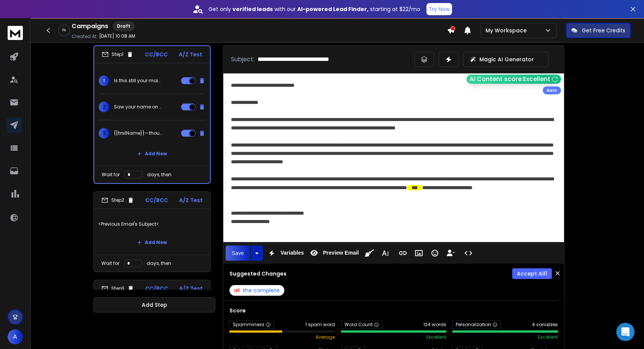 Image resolution: width=644 pixels, height=349 pixels. I want to click on span: 1, so click(104, 81).